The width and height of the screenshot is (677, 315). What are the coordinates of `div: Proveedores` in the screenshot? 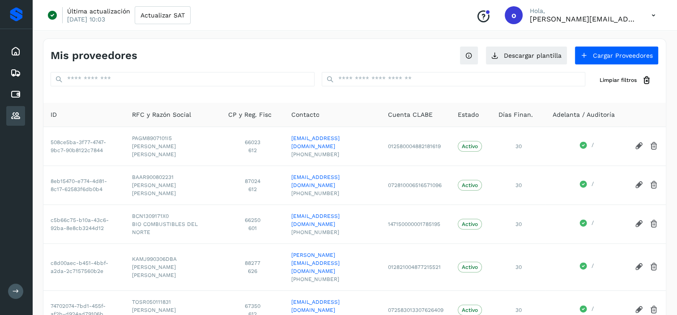 It's located at (16, 116).